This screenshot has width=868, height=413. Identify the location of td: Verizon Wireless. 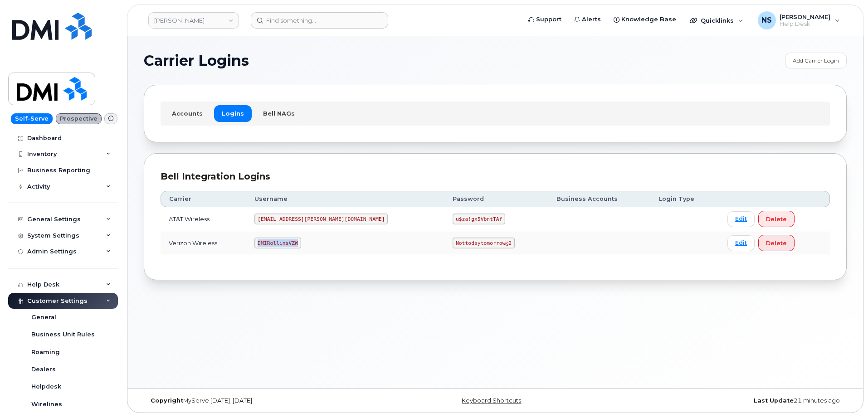
(203, 243).